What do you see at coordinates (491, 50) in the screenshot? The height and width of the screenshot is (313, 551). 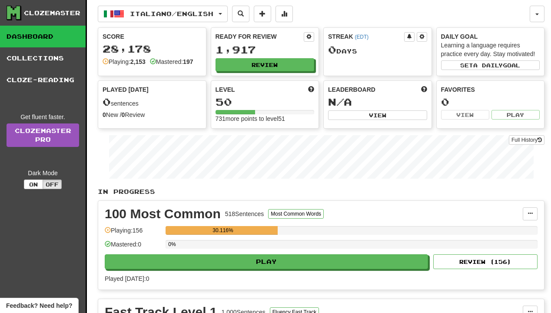 I see `div: Learning a language requires practice every day. Stay motivated!` at bounding box center [491, 50].